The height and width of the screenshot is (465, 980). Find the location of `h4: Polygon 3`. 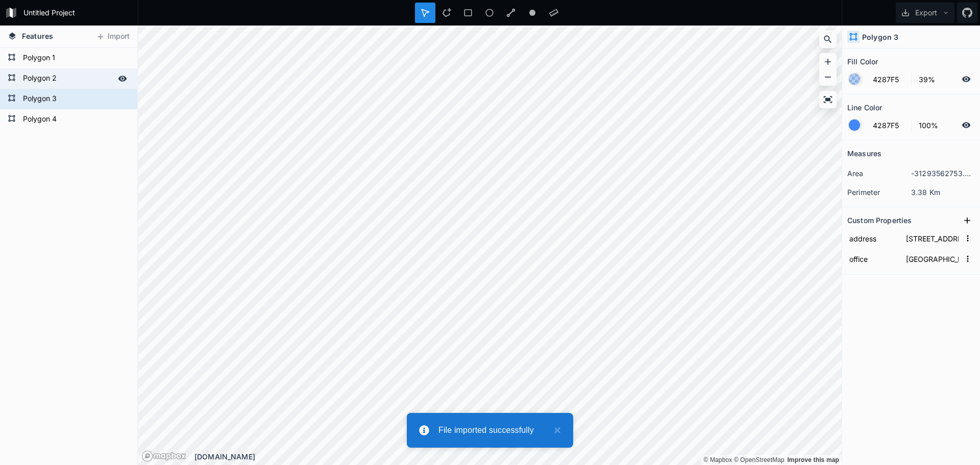

h4: Polygon 3 is located at coordinates (880, 37).